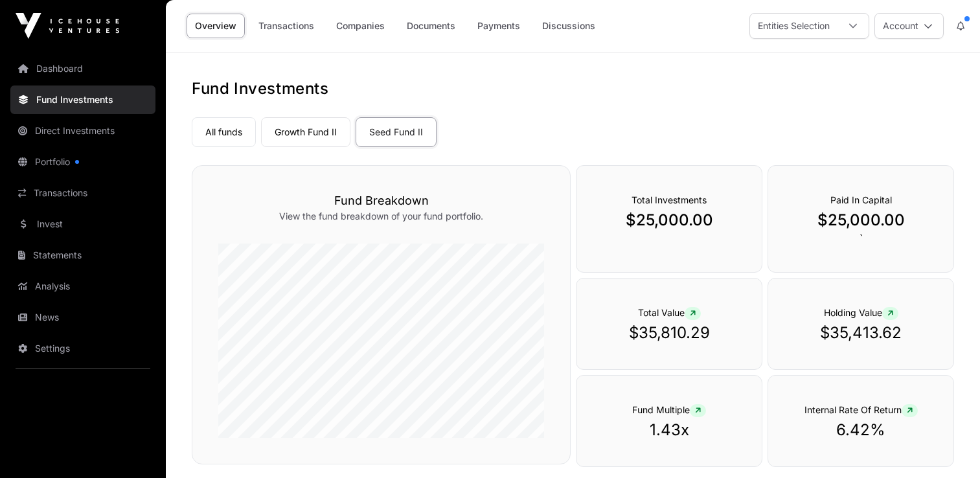 The image size is (980, 478). I want to click on a: Companies, so click(360, 26).